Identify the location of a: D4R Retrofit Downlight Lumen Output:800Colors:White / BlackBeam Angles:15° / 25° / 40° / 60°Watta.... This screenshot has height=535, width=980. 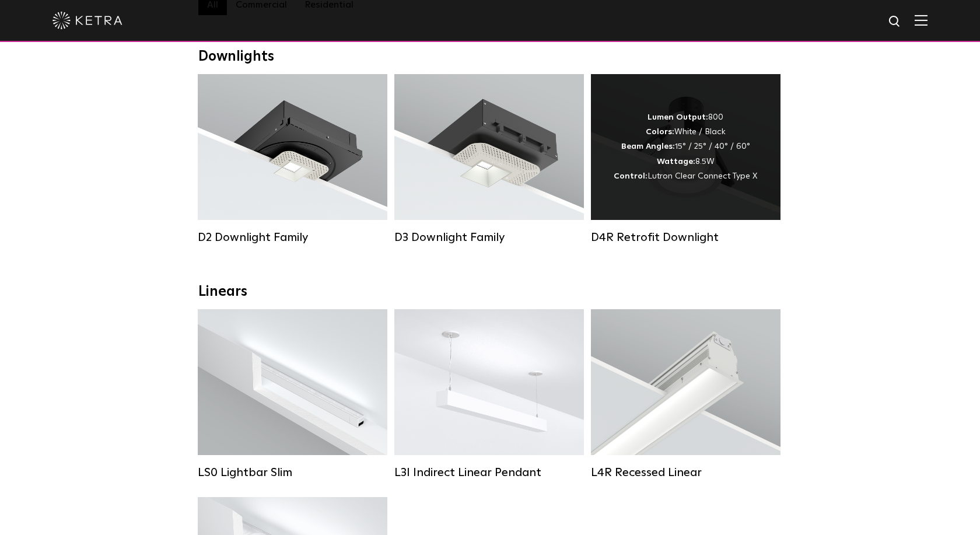
(686, 159).